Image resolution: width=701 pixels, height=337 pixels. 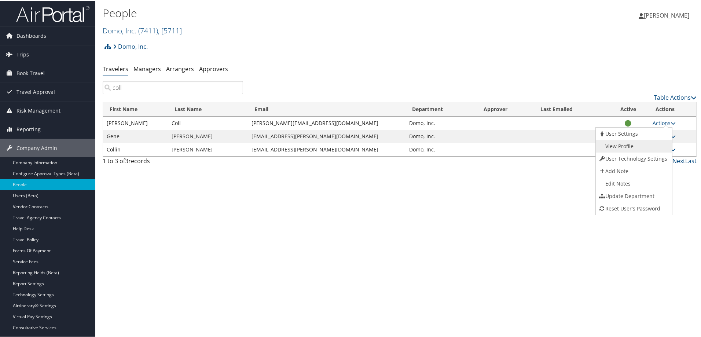 What do you see at coordinates (127, 160) in the screenshot?
I see `span: 3` at bounding box center [127, 160].